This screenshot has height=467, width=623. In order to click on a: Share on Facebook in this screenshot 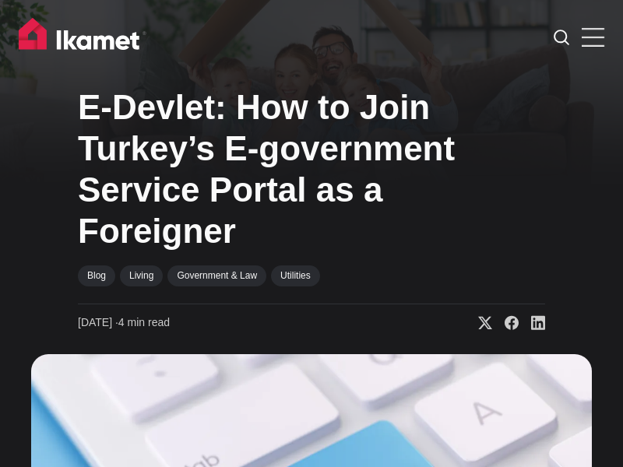, I will do `click(505, 323)`.